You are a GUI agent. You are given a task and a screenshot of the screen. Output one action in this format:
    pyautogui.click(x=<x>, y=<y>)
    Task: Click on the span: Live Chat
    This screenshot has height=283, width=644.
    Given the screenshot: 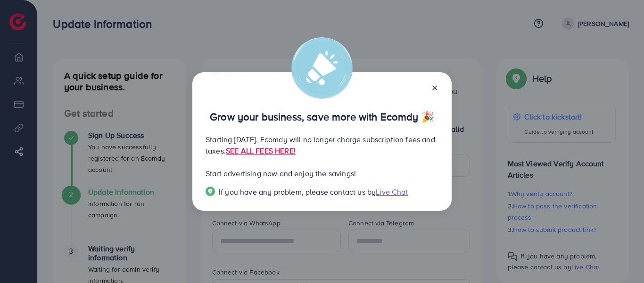 What is the action you would take?
    pyautogui.click(x=392, y=192)
    